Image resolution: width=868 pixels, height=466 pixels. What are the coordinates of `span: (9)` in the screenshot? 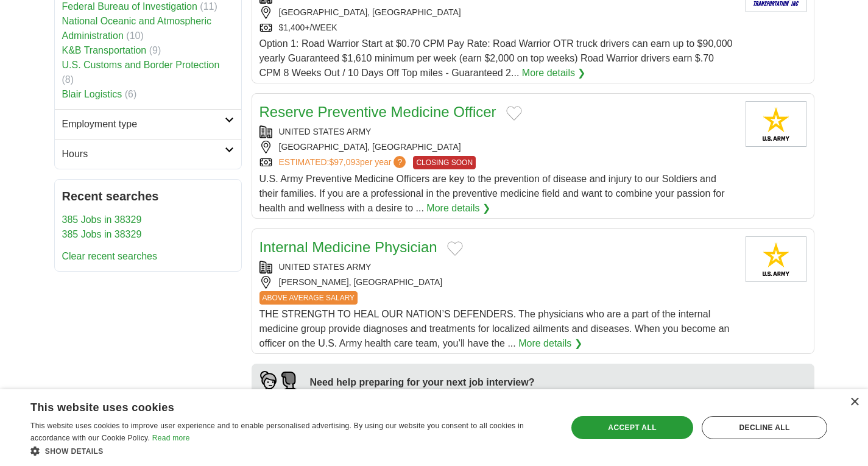 It's located at (156, 50).